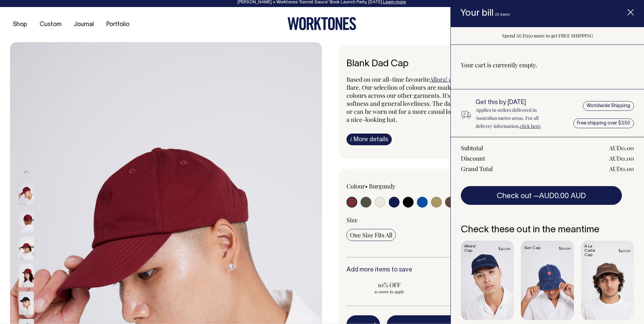 The image size is (644, 324). What do you see at coordinates (389, 291) in the screenshot?
I see `span: 10 more to apply` at bounding box center [389, 291].